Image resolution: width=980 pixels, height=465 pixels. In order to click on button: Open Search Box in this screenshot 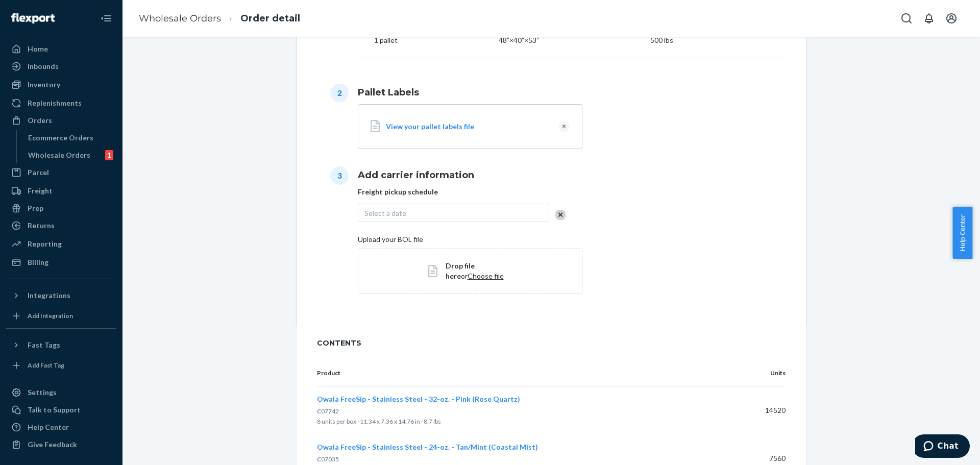, I will do `click(907, 18)`.